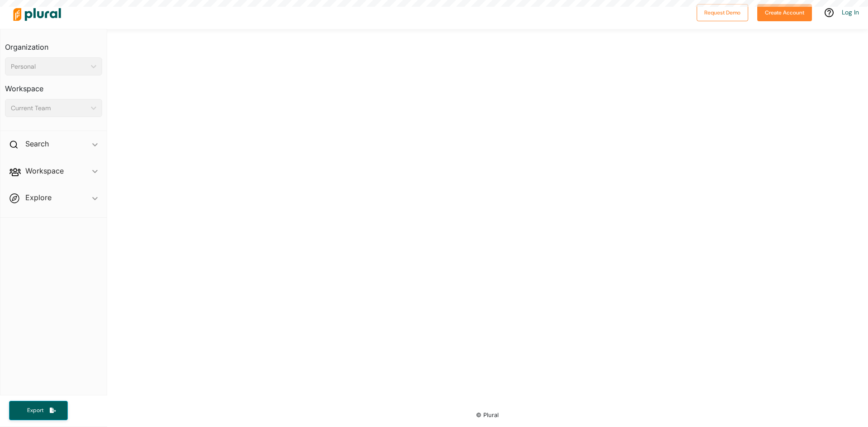 The width and height of the screenshot is (868, 427). What do you see at coordinates (784, 13) in the screenshot?
I see `button: Create Account` at bounding box center [784, 13].